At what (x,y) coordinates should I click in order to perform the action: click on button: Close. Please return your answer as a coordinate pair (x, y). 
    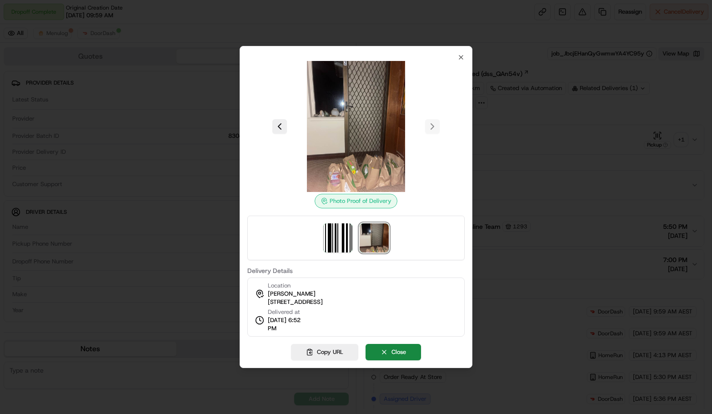
    Looking at the image, I should click on (393, 352).